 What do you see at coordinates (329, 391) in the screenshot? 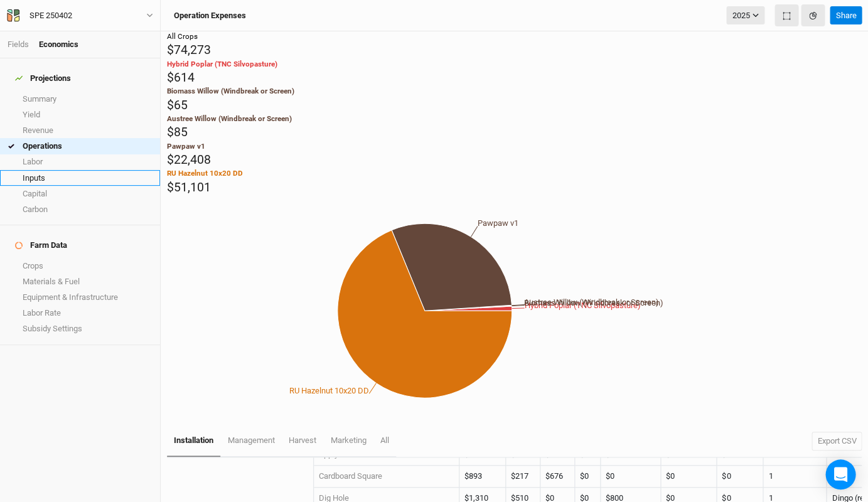
I see `tspan: RU Hazelnut 10x20 DD` at bounding box center [329, 391].